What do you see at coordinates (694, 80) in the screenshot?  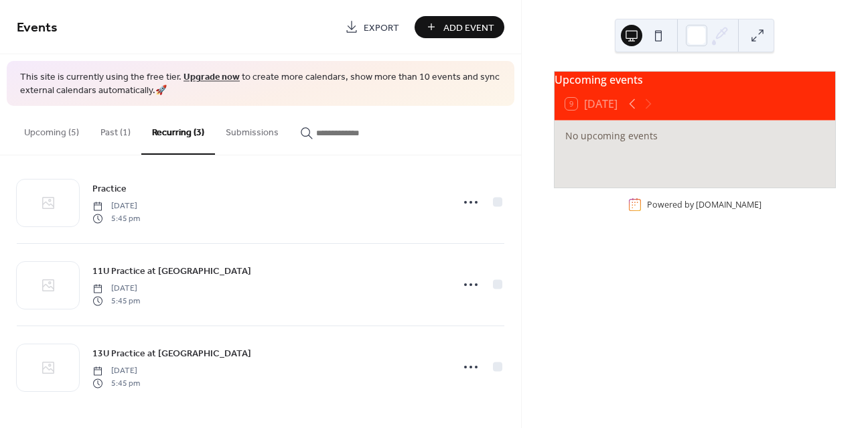 I see `div: Upcoming events` at bounding box center [694, 80].